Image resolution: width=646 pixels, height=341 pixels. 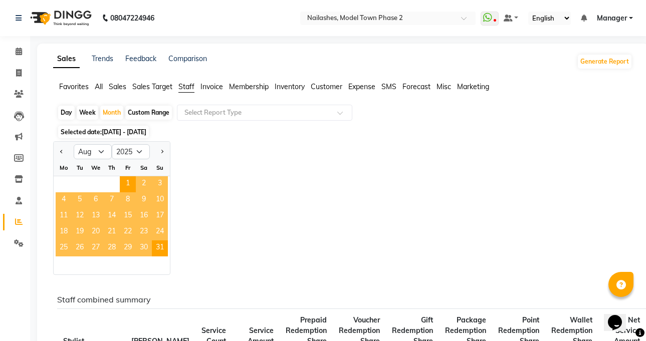 I want to click on span: 1, so click(x=128, y=184).